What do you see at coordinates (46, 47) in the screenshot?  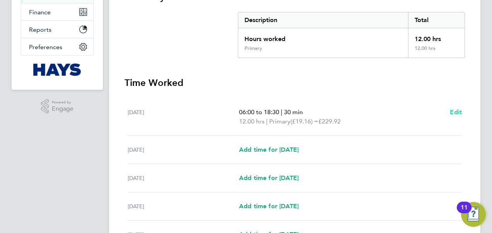 I see `span: Preferences` at bounding box center [46, 47].